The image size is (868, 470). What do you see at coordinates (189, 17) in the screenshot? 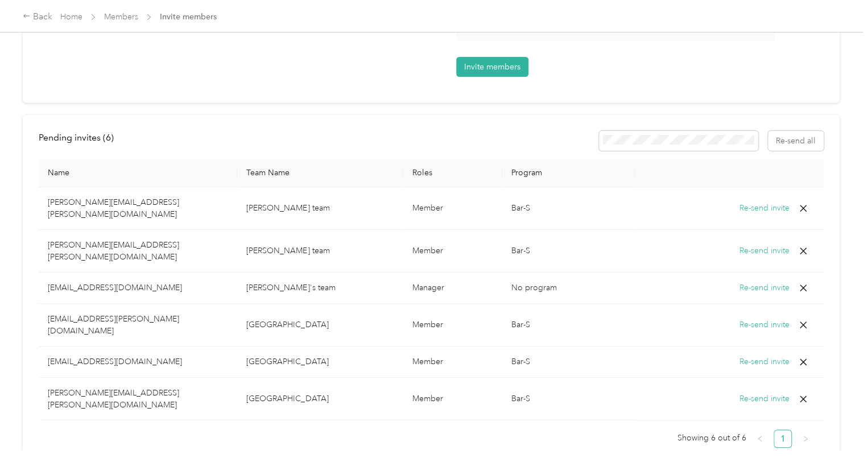
I see `span: Invite members` at bounding box center [189, 17].